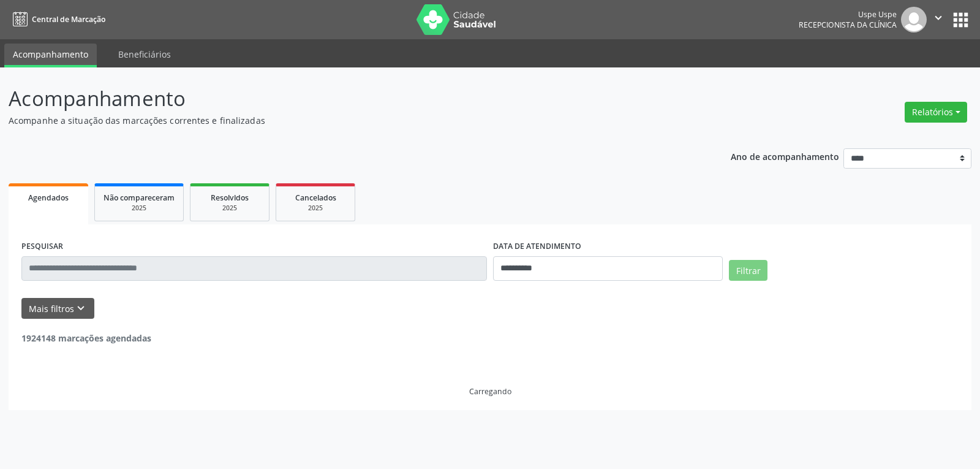 This screenshot has width=980, height=469. I want to click on a: Central de Marcação, so click(57, 19).